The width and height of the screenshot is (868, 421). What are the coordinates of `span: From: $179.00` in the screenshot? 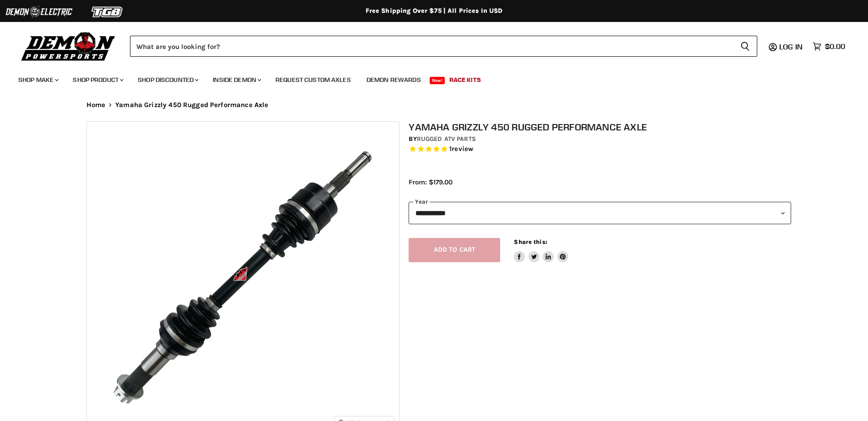 It's located at (431, 182).